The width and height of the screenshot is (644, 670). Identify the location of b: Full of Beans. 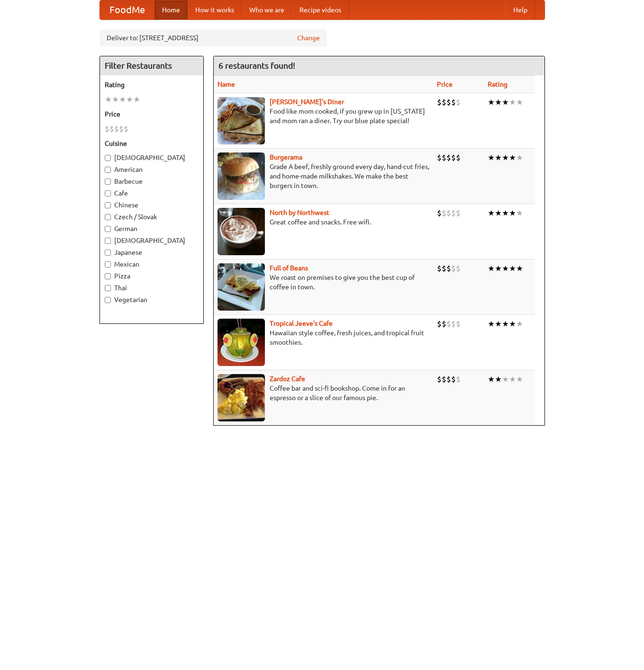
(289, 268).